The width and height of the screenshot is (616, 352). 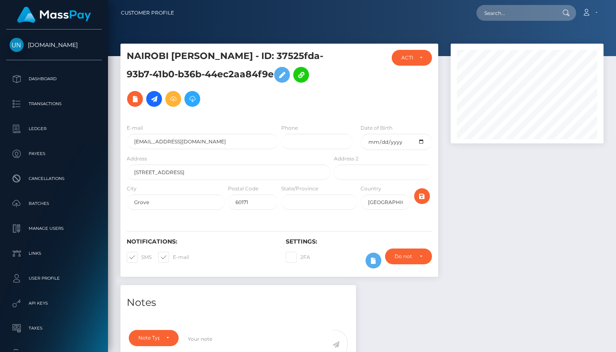 I want to click on button: ACTIVE, so click(x=412, y=58).